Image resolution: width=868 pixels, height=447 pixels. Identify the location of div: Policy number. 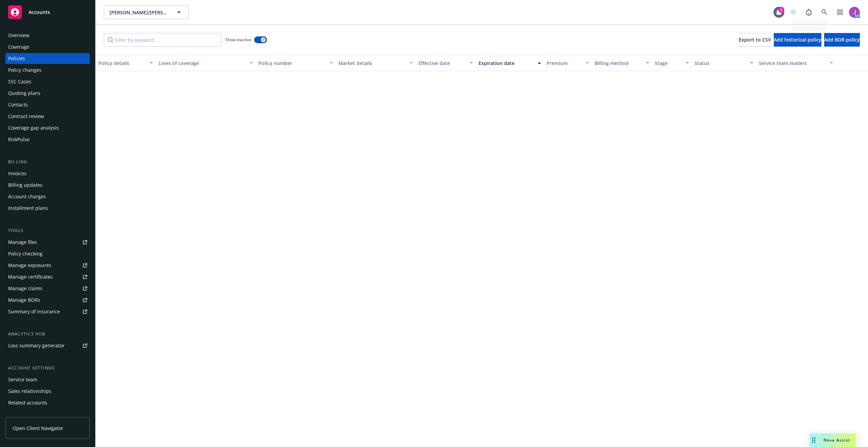
(292, 63).